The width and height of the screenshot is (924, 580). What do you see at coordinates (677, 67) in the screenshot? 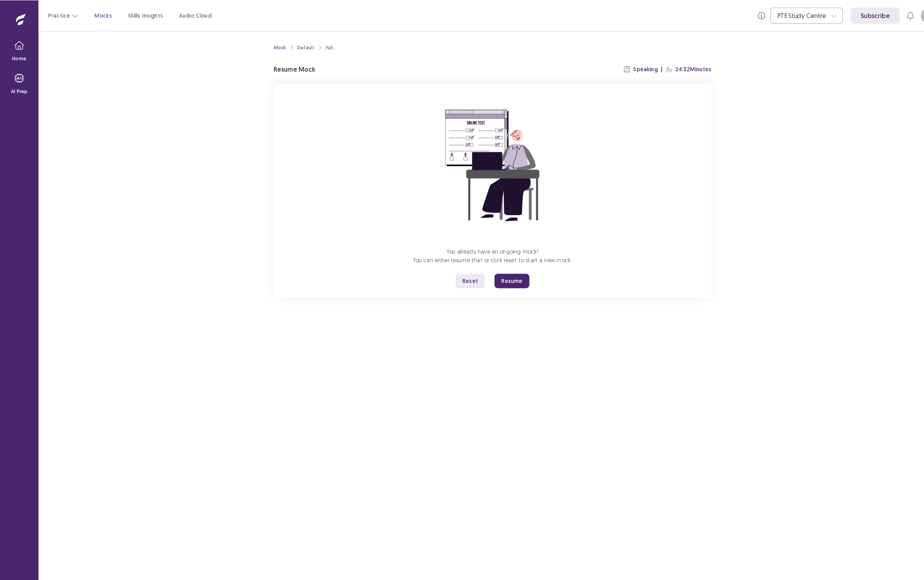
I see `p: 24:32 Minutes` at bounding box center [677, 67].